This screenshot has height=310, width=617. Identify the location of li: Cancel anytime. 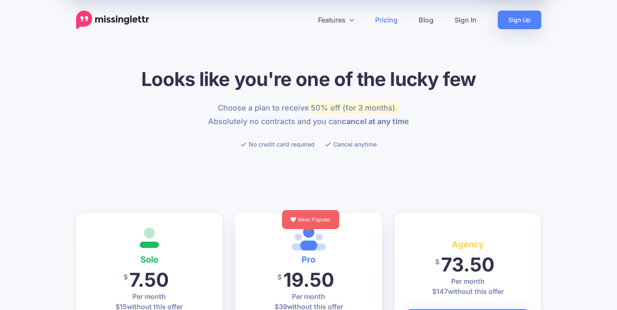
(351, 144).